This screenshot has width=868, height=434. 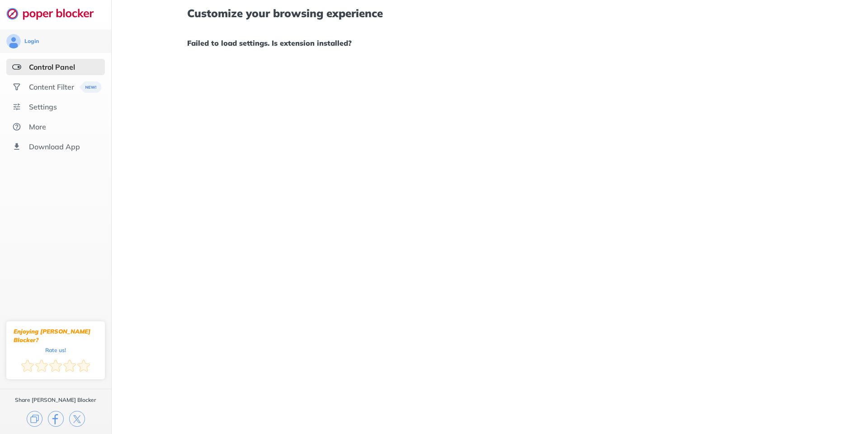 I want to click on img: social.svg, so click(x=17, y=87).